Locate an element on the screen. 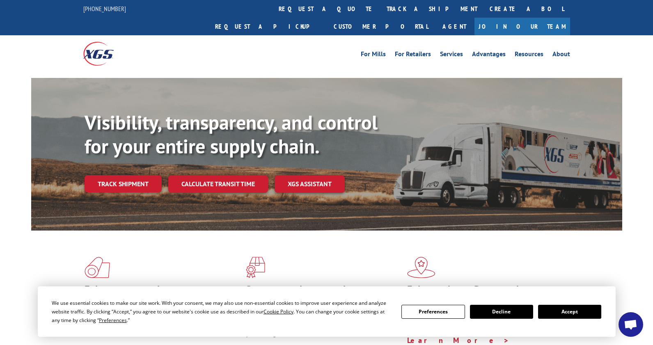 This screenshot has width=653, height=345. img: xgs-icon-focused-on-flooring-red is located at coordinates (255, 267).